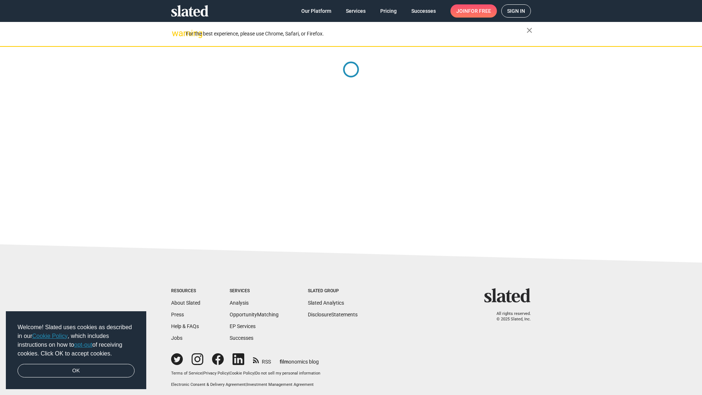 The height and width of the screenshot is (395, 702). What do you see at coordinates (356, 34) in the screenshot?
I see `div: For the best experience, please use Chrome, Safari, or Firefox.` at bounding box center [356, 34].